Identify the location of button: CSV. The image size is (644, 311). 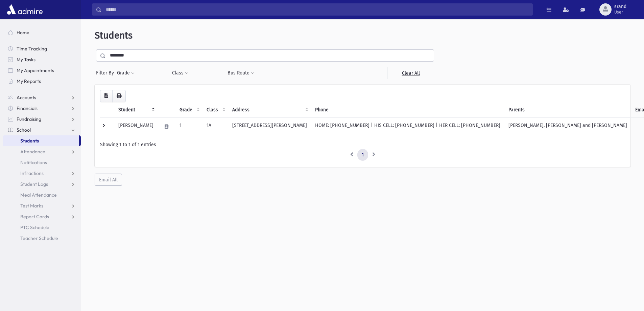
(106, 96).